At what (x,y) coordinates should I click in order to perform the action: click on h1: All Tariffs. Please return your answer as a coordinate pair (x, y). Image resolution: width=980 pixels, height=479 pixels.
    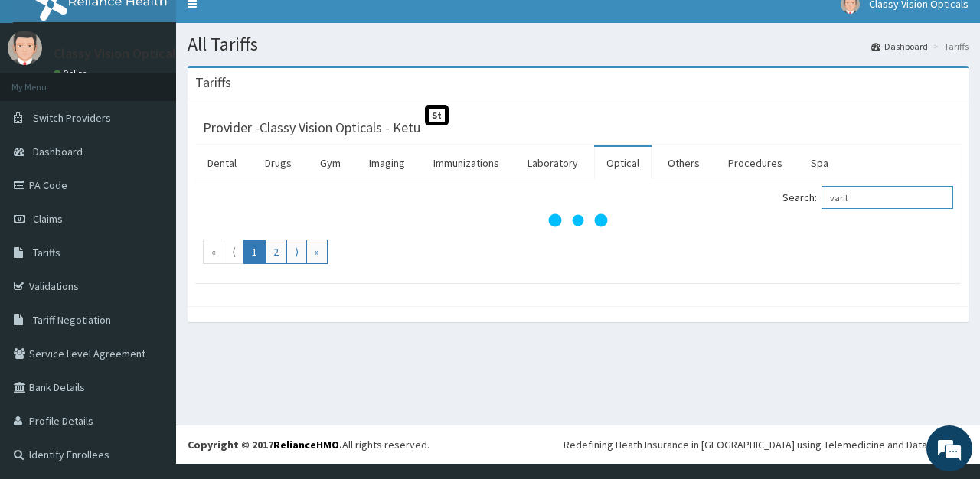
    Looking at the image, I should click on (578, 44).